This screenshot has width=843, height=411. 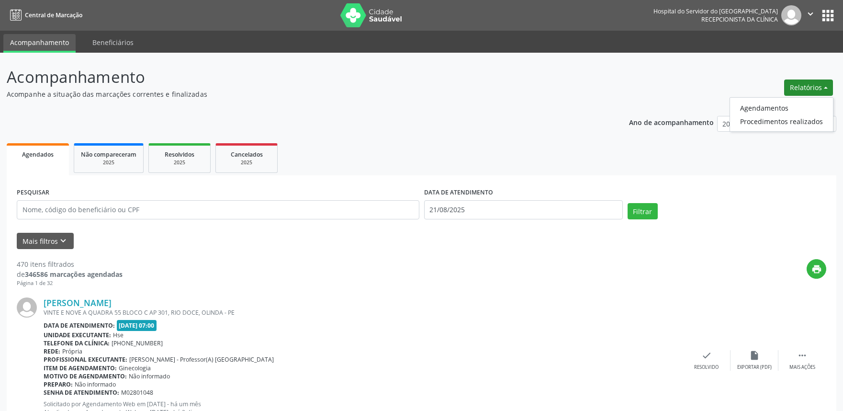 What do you see at coordinates (63, 241) in the screenshot?
I see `i: keyboard_arrow_down` at bounding box center [63, 241].